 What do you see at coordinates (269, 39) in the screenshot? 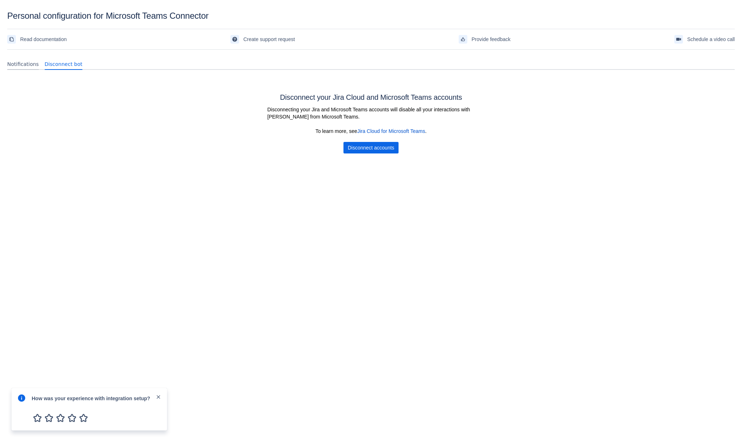
I see `span: Create support request` at bounding box center [269, 39].